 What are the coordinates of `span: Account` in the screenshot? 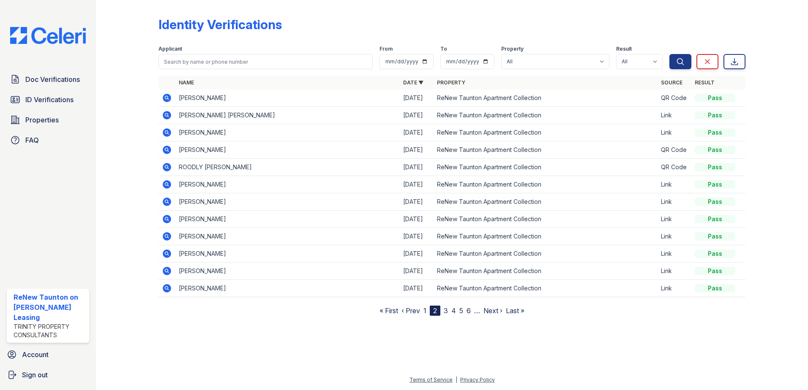 It's located at (35, 355).